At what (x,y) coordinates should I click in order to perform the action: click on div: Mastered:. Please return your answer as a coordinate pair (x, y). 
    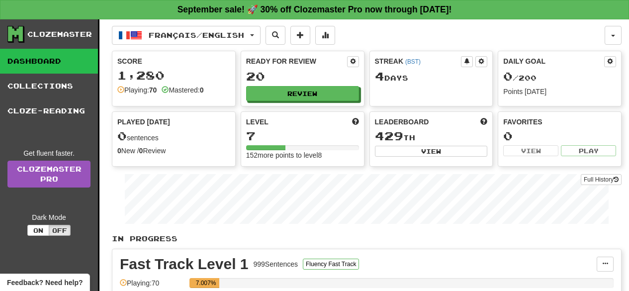
    Looking at the image, I should click on (182, 90).